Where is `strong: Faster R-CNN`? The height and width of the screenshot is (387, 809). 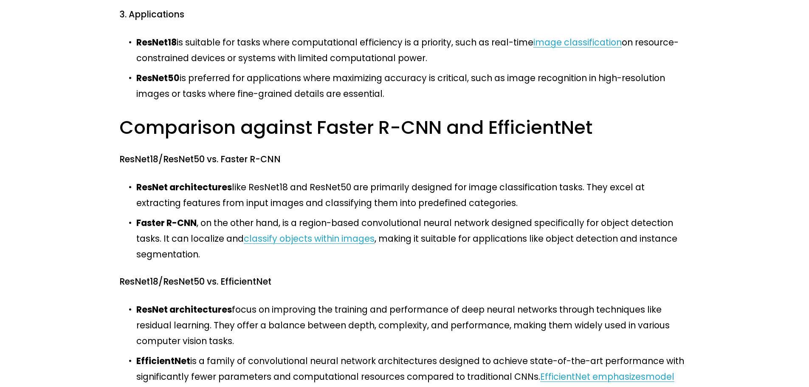 strong: Faster R-CNN is located at coordinates (166, 222).